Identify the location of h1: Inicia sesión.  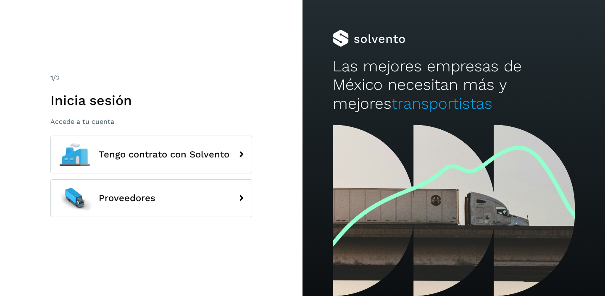
(151, 100).